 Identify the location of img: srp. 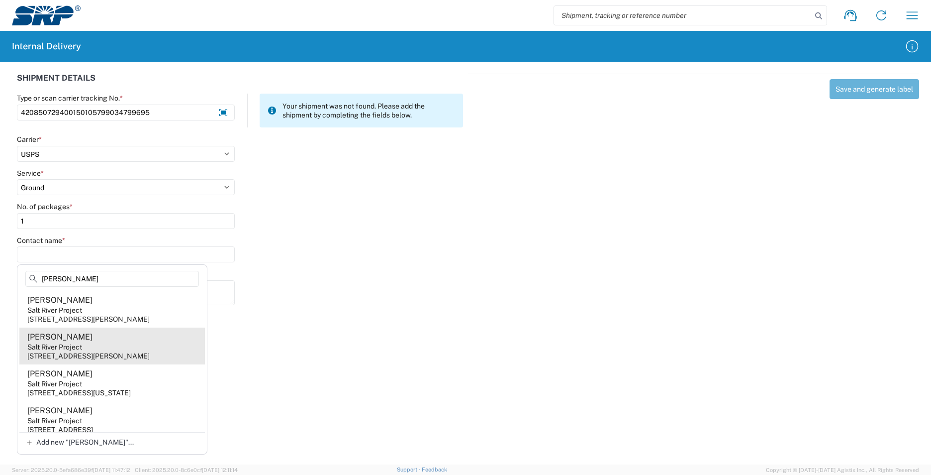
(46, 15).